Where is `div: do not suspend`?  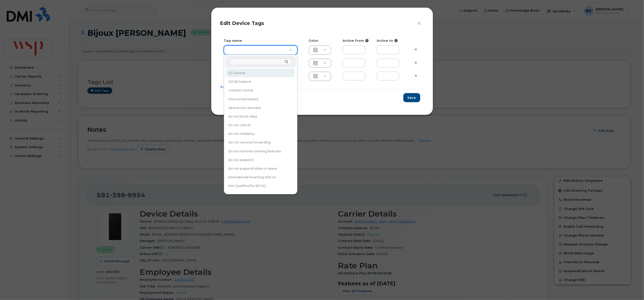
div: do not suspend is located at coordinates (260, 160).